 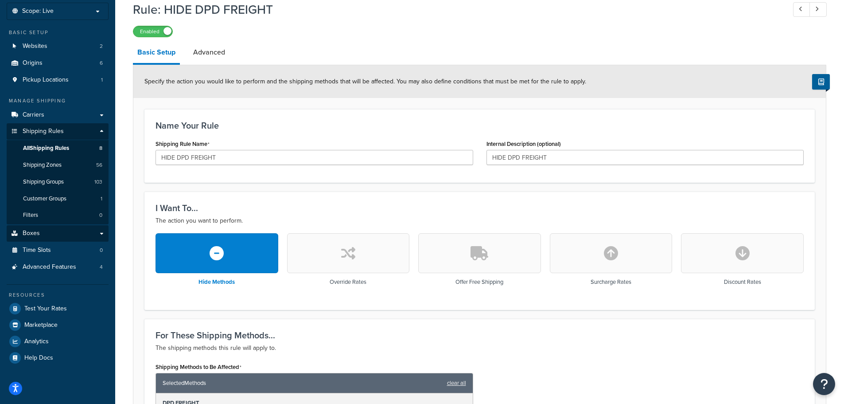 I want to click on span: Test Your Rates, so click(x=46, y=308).